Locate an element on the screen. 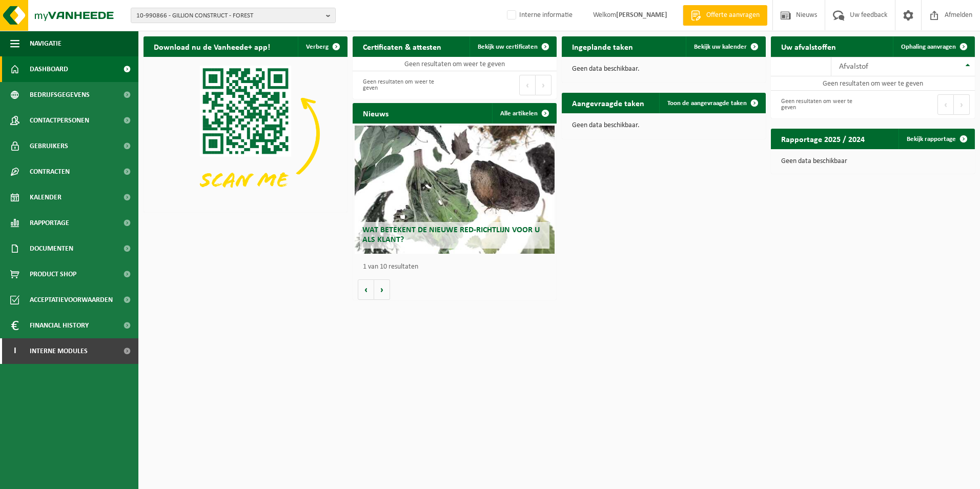  h2: Download nu de Vanheede+ app! is located at coordinates (211, 46).